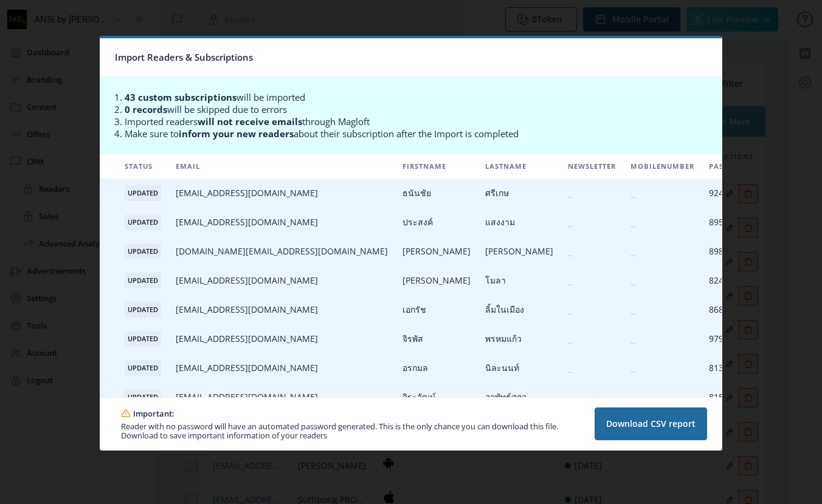  What do you see at coordinates (419, 397) in the screenshot?
I see `span: จิระวัฒน์` at bounding box center [419, 397].